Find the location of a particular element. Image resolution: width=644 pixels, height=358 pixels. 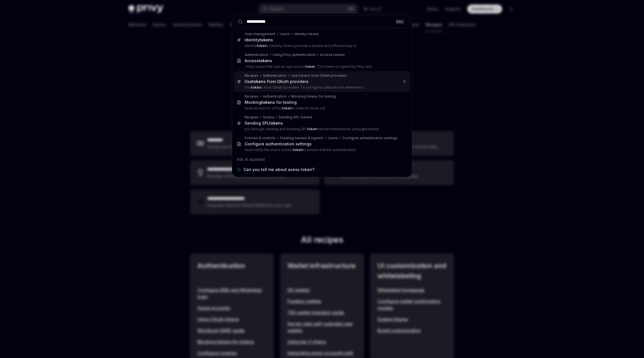

div: Mocking tokens for testing is located at coordinates (313, 96).